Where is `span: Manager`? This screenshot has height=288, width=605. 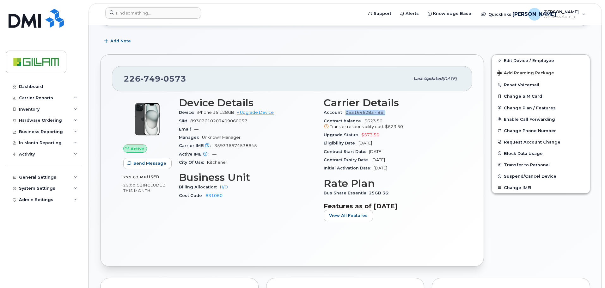 span: Manager is located at coordinates (190, 137).